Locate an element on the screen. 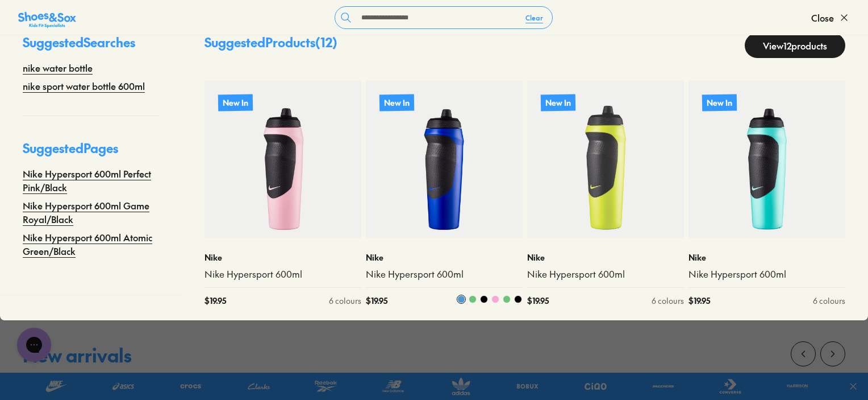  button: Clear is located at coordinates (534, 18).